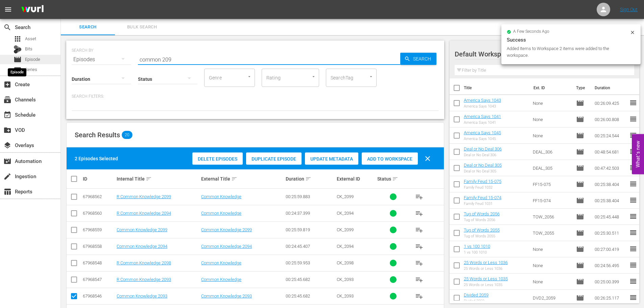 The image size is (644, 308). I want to click on div: 00:25:59.883, so click(310, 196).